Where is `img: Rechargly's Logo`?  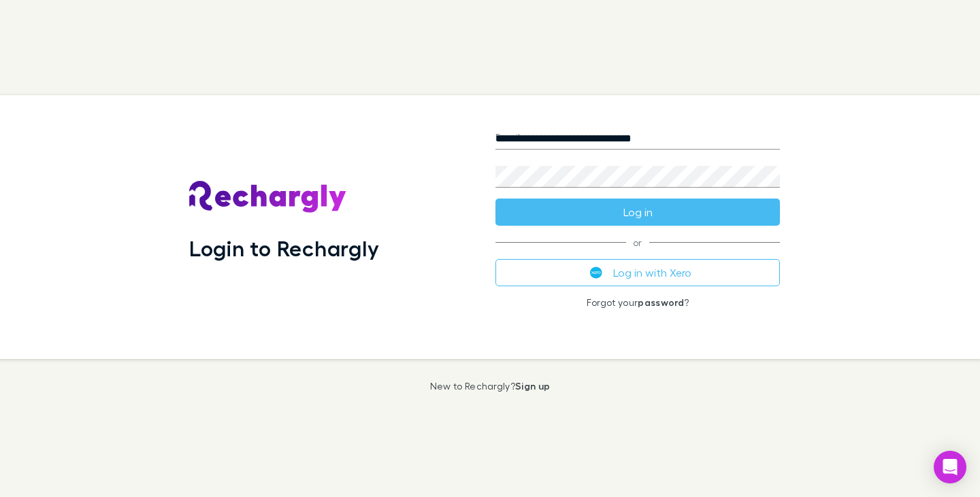 img: Rechargly's Logo is located at coordinates (268, 197).